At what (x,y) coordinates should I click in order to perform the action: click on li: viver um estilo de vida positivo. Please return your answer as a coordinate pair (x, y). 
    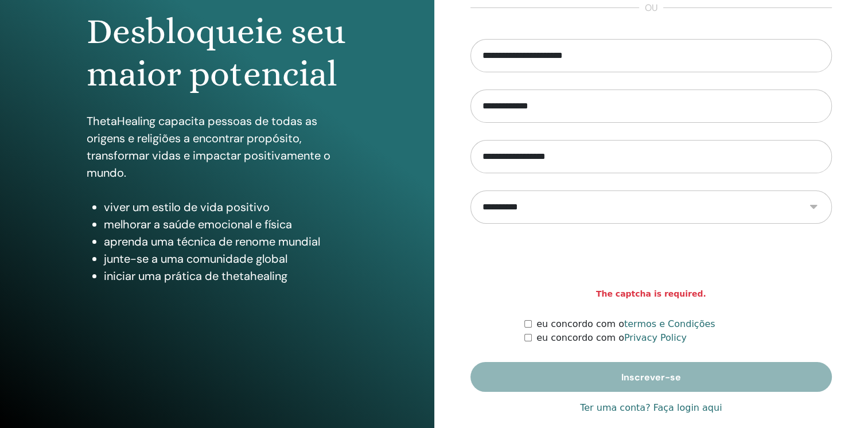
    Looking at the image, I should click on (225, 207).